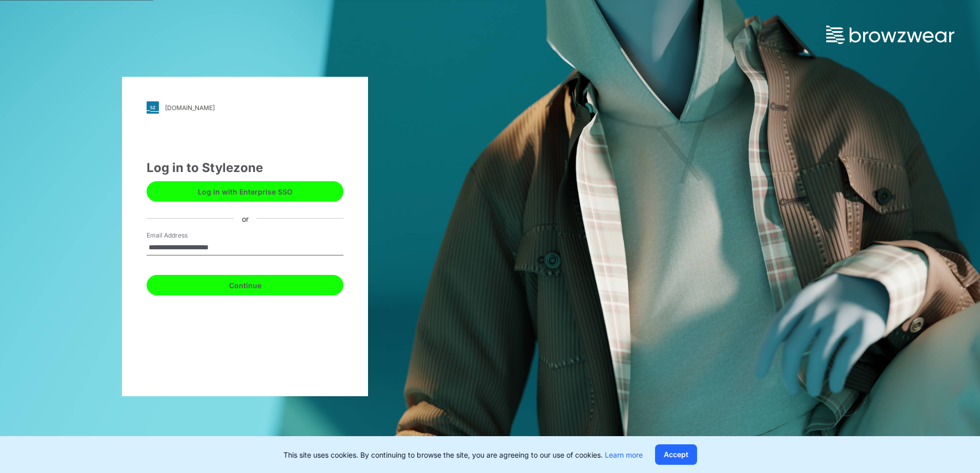  Describe the element at coordinates (890, 35) in the screenshot. I see `img: browzwear-logo.73288ffb.svg` at that location.